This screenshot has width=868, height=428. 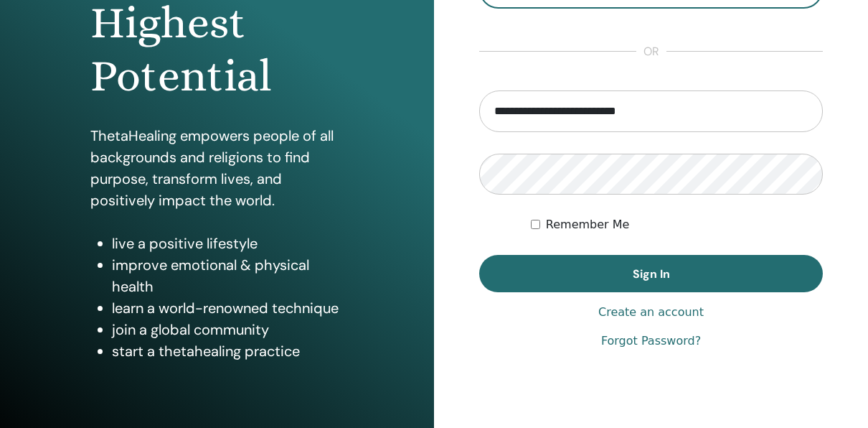 I want to click on li: live a positive lifestyle, so click(x=227, y=243).